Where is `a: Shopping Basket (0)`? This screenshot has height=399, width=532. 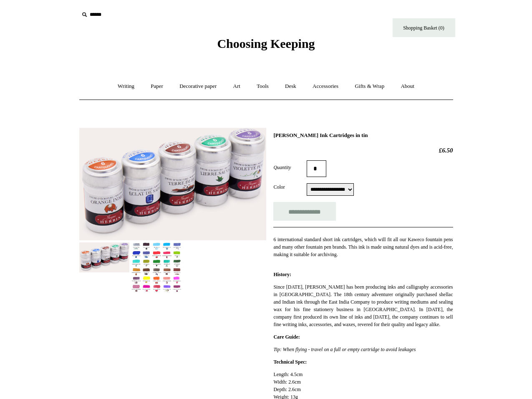
a: Shopping Basket (0) is located at coordinates (424, 27).